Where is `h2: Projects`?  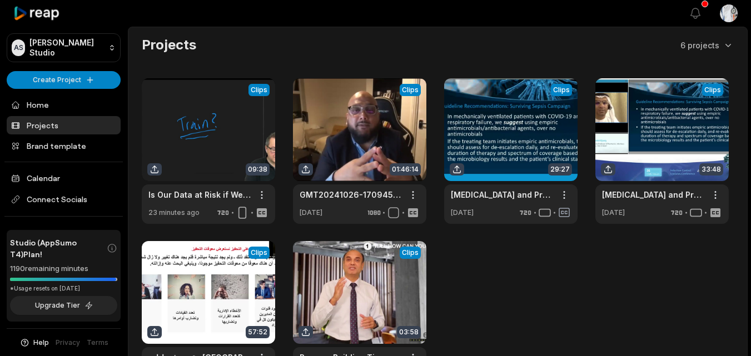
h2: Projects is located at coordinates (169, 45).